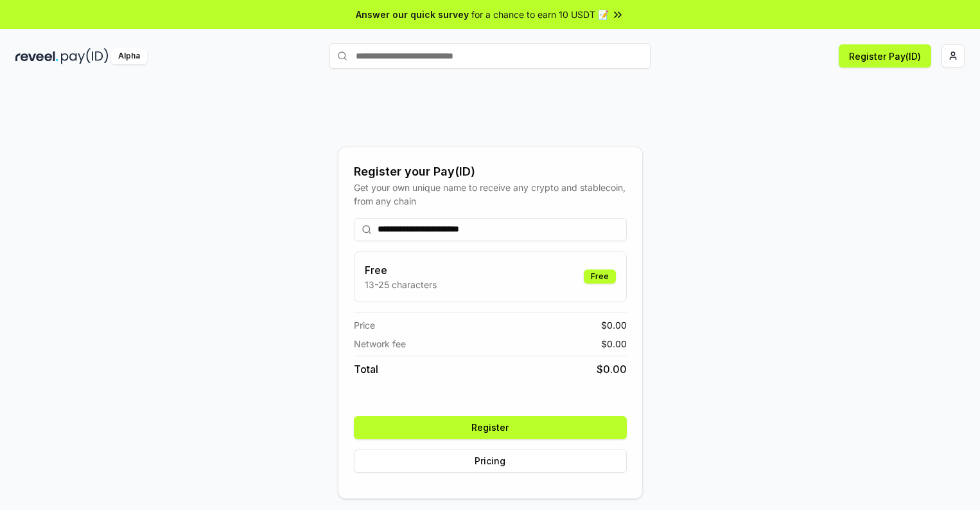  Describe the element at coordinates (540, 14) in the screenshot. I see `span: for a chance to earn 10 USDT 📝` at that location.